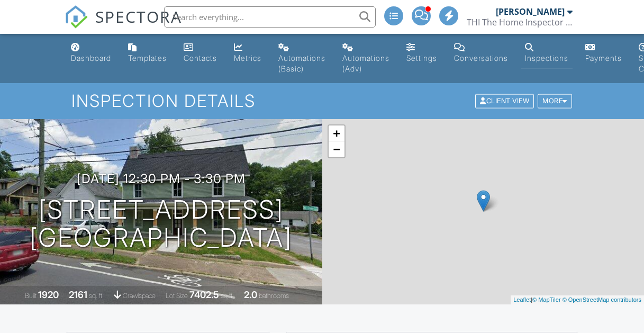  I want to click on a: Automations (Advanced), so click(366, 58).